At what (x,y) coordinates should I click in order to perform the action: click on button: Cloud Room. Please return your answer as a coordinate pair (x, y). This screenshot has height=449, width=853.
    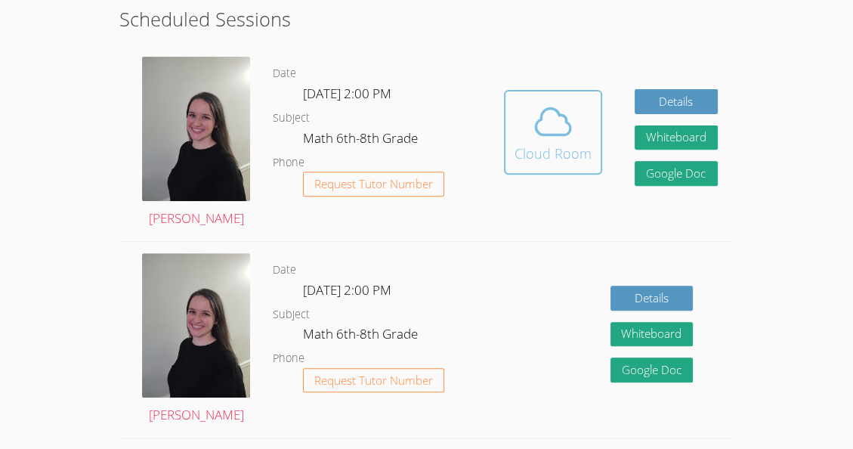
    Looking at the image, I should click on (553, 132).